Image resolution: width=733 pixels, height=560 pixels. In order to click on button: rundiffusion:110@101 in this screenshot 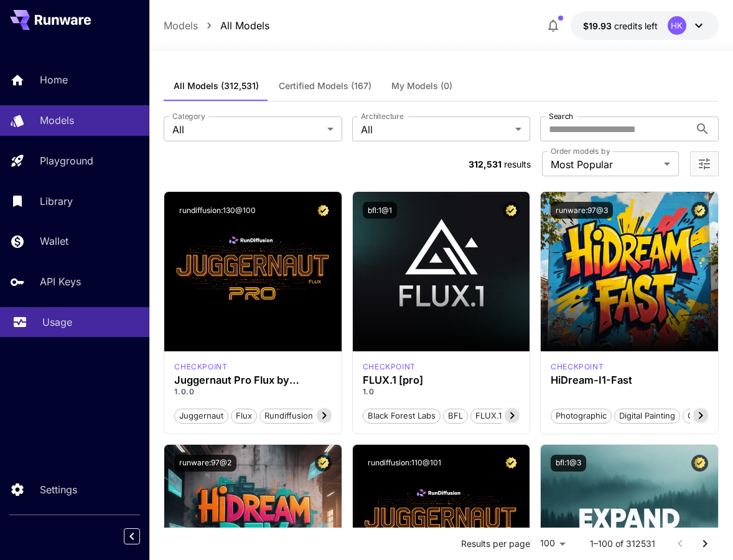, I will do `click(405, 463)`.